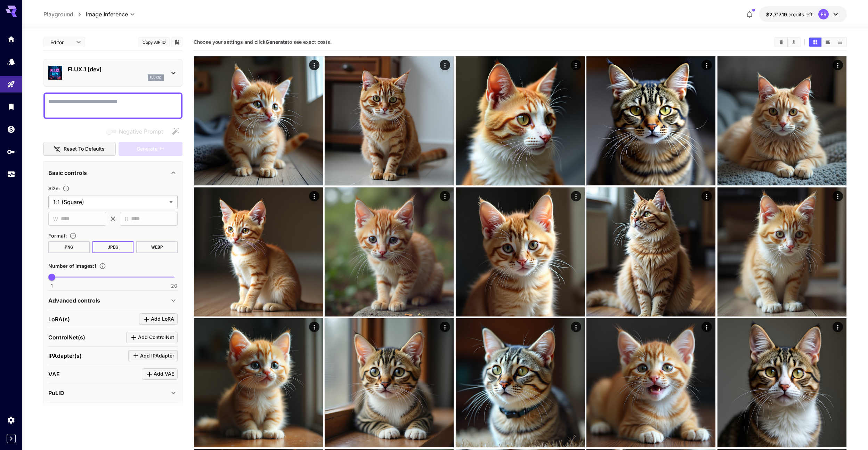 This screenshot has width=868, height=450. I want to click on span: 1:1 (Square), so click(110, 202).